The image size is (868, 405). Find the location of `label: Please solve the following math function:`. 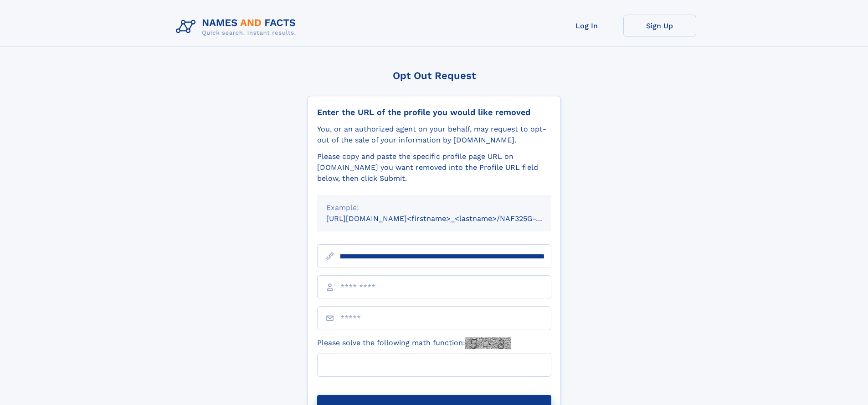

label: Please solve the following math function: is located at coordinates (414, 343).